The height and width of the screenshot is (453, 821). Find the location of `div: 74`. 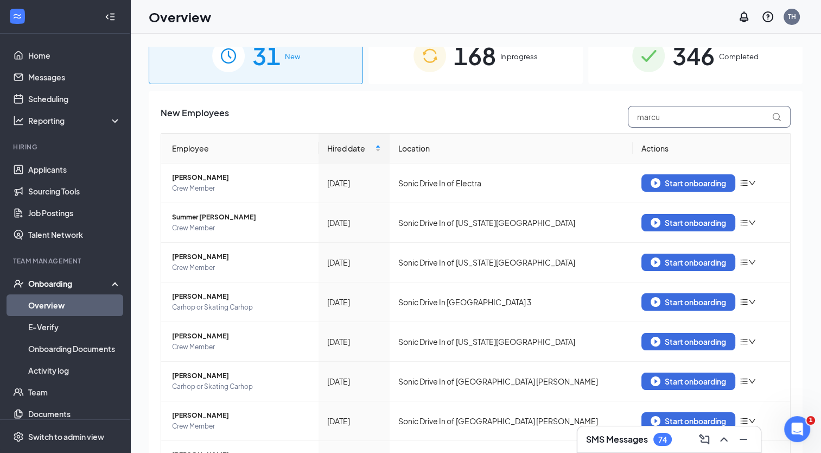

div: 74 is located at coordinates (663, 439).